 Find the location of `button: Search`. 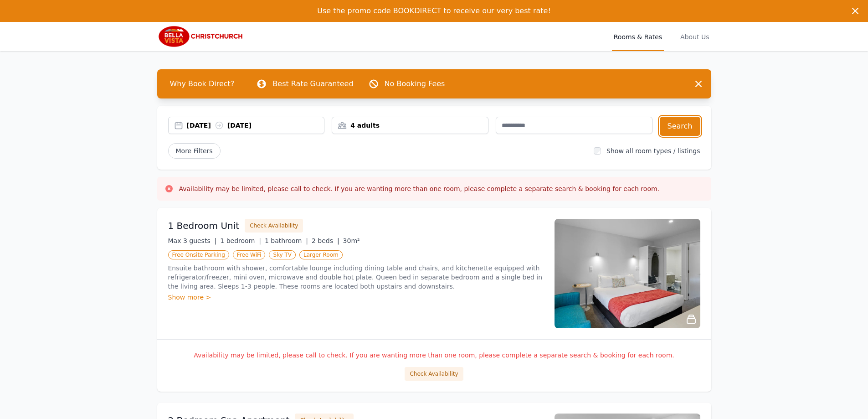

button: Search is located at coordinates (680, 126).